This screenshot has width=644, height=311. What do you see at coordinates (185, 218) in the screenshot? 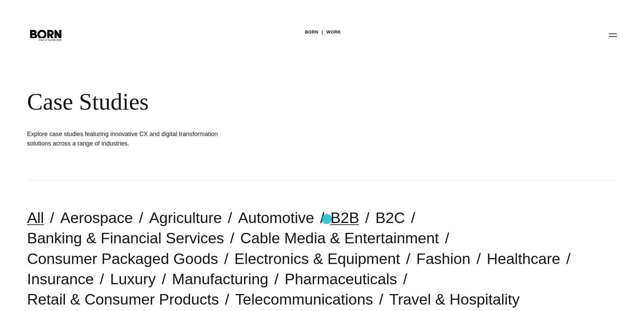
I see `a: Agriculture` at bounding box center [185, 218].